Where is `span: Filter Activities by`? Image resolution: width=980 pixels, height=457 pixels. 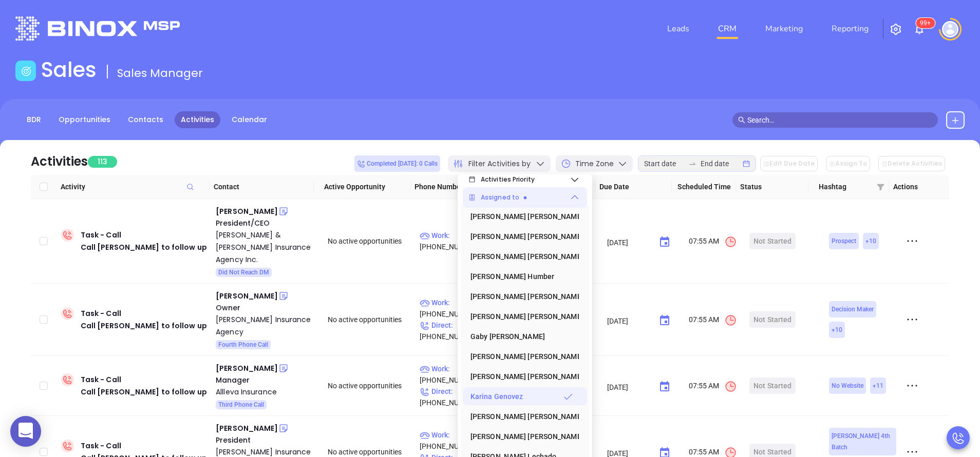 span: Filter Activities by is located at coordinates (499, 163).